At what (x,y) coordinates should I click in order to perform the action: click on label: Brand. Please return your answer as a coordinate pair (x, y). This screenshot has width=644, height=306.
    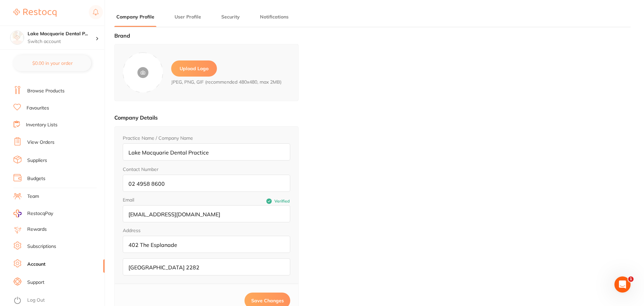
    Looking at the image, I should click on (122, 36).